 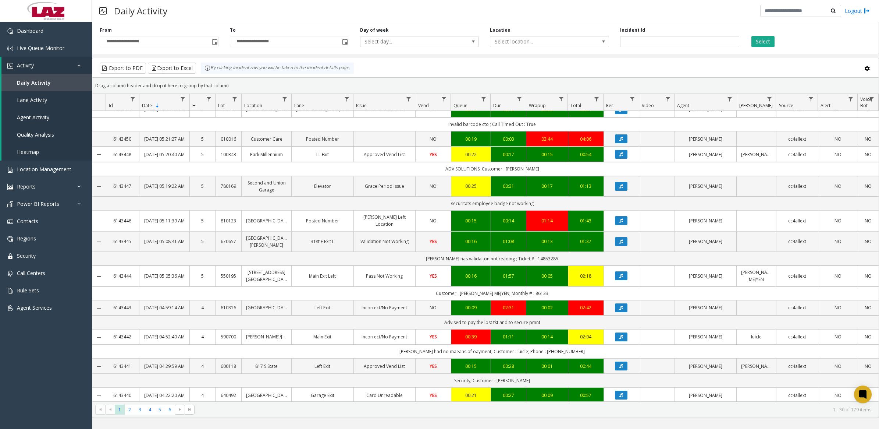 I want to click on span: Toggle popup, so click(x=214, y=42).